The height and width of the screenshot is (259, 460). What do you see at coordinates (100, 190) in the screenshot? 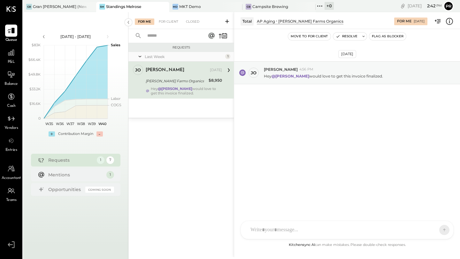
I see `div: Coming Soon` at bounding box center [100, 190].